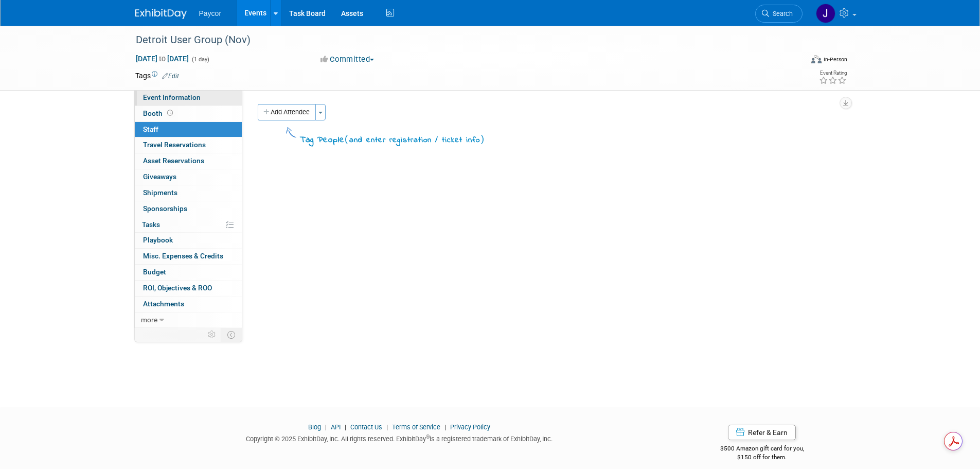 This screenshot has height=469, width=980. What do you see at coordinates (188, 288) in the screenshot?
I see `a: ROI, Objectives & ROO` at bounding box center [188, 288].